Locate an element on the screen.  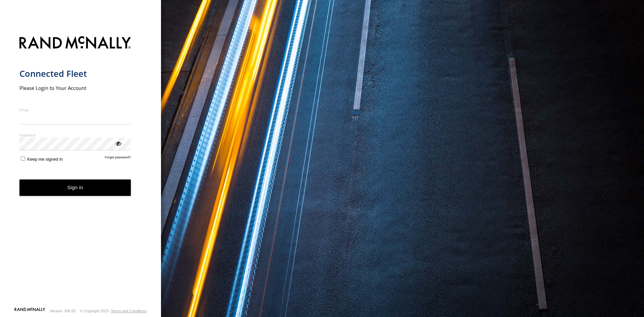
a: Visit our Website is located at coordinates (30, 311).